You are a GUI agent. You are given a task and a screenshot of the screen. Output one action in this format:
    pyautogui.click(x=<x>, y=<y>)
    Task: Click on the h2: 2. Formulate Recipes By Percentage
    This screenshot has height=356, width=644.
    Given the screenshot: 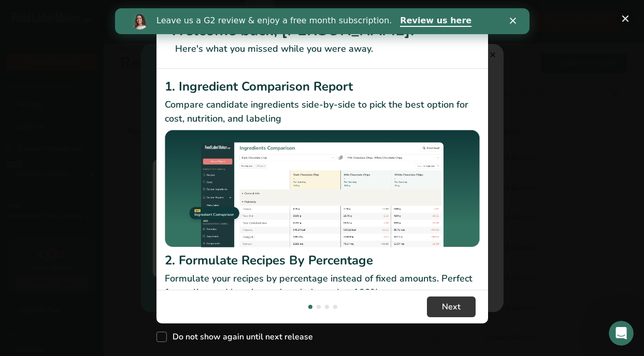 What is the action you would take?
    pyautogui.click(x=323, y=261)
    